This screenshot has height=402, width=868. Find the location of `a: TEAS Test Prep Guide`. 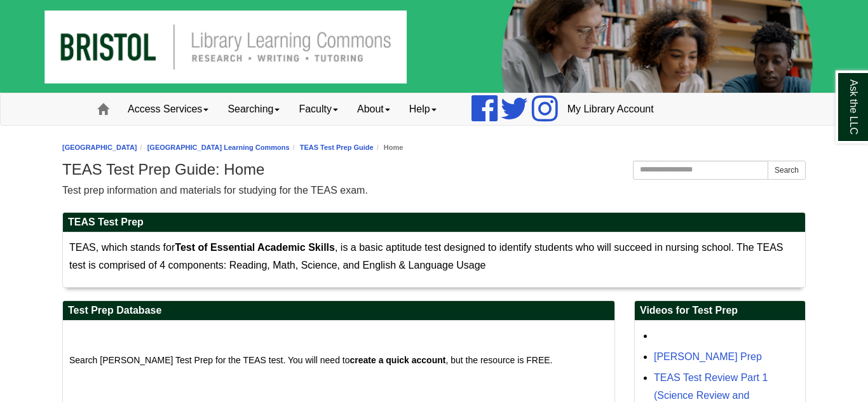

a: TEAS Test Prep Guide is located at coordinates (337, 147).